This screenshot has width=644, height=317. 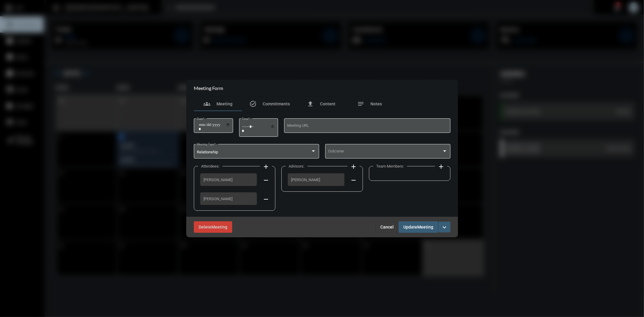 I want to click on h2: Meeting Form, so click(x=208, y=88).